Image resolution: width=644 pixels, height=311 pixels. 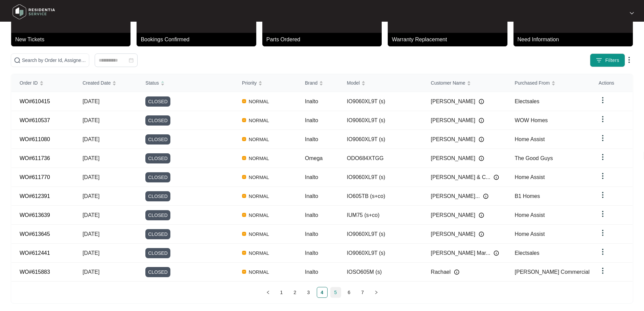 What do you see at coordinates (35, 177) in the screenshot?
I see `a: WO#611770` at bounding box center [35, 177].